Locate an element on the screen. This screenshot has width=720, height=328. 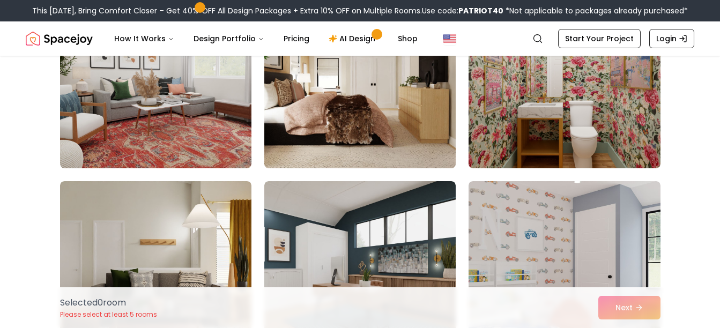
button: Design Portfolio is located at coordinates (229, 39).